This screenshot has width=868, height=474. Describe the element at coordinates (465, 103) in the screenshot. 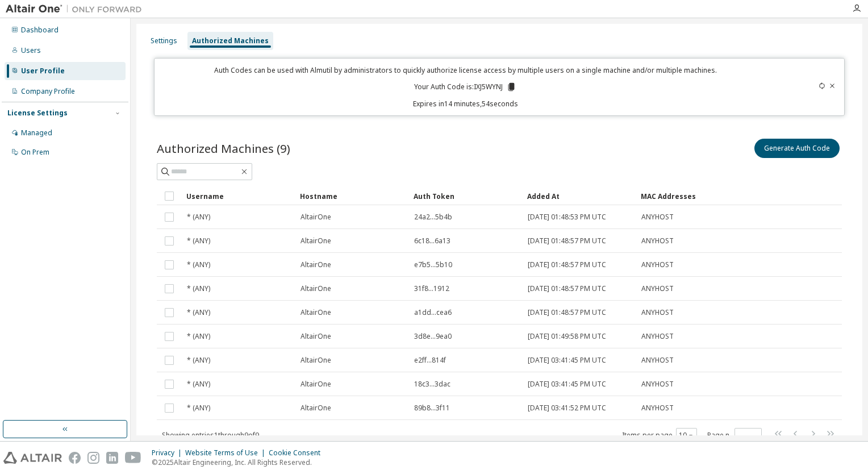

I see `p: Expires in 14 minutes, 54 seconds` at that location.